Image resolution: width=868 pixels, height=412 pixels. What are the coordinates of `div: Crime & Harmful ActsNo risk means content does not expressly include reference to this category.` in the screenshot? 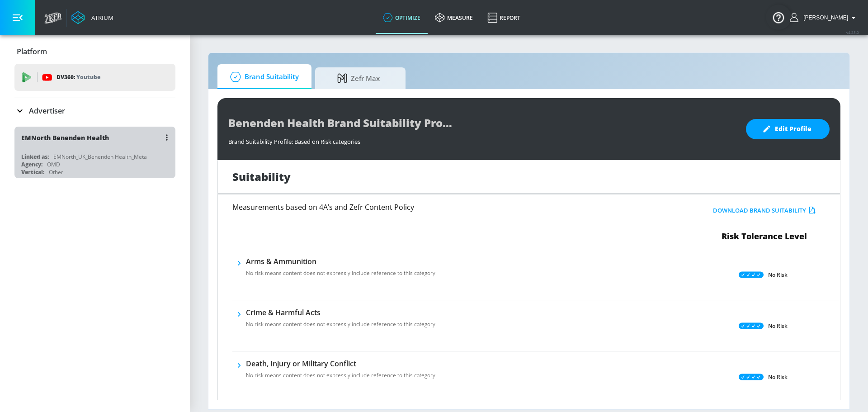 It's located at (341, 321).